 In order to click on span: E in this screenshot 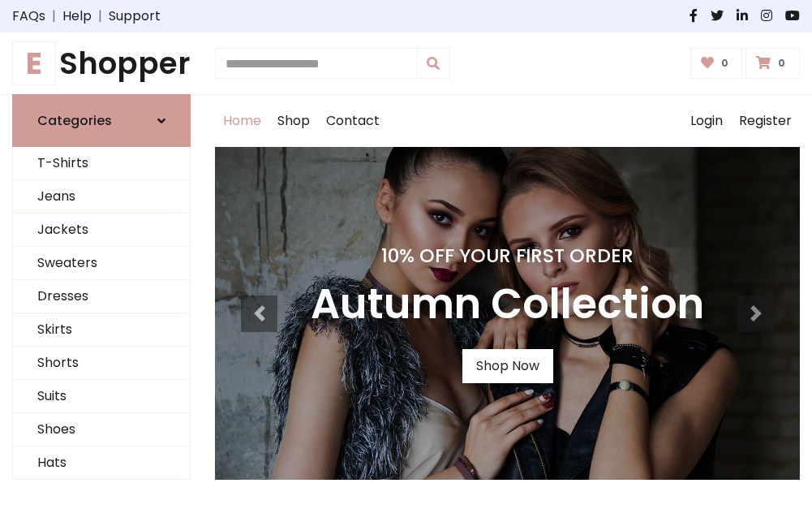, I will do `click(34, 63)`.